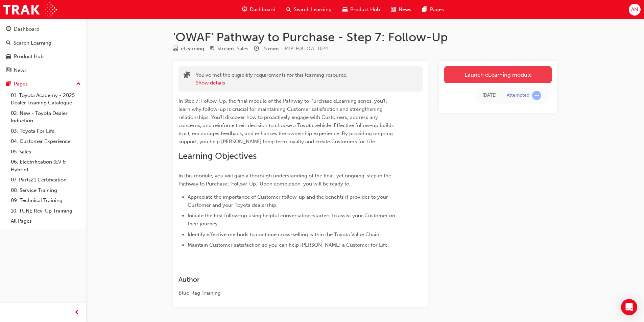 This screenshot has width=644, height=322. I want to click on div: Duration, so click(267, 49).